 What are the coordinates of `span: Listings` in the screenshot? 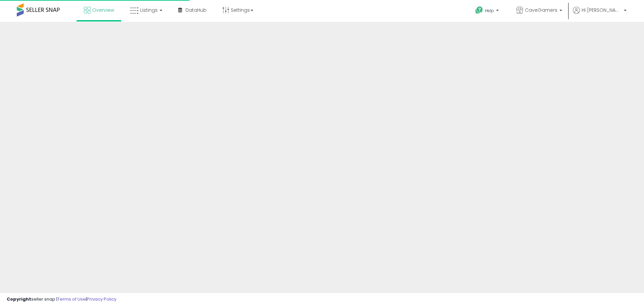 It's located at (149, 10).